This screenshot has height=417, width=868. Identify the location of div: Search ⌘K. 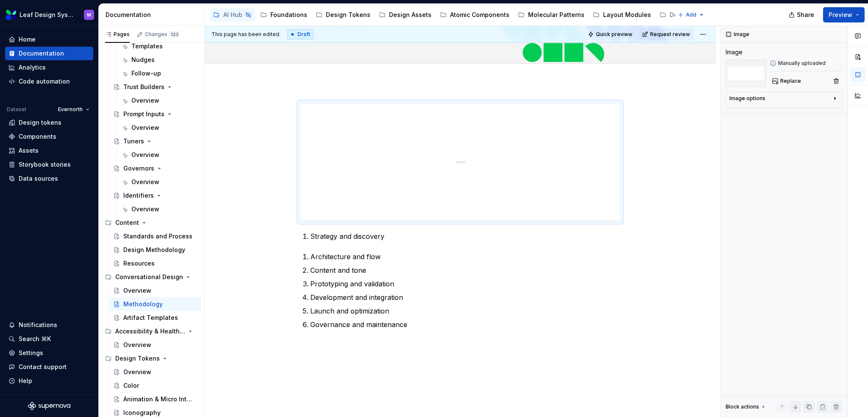
(35, 339).